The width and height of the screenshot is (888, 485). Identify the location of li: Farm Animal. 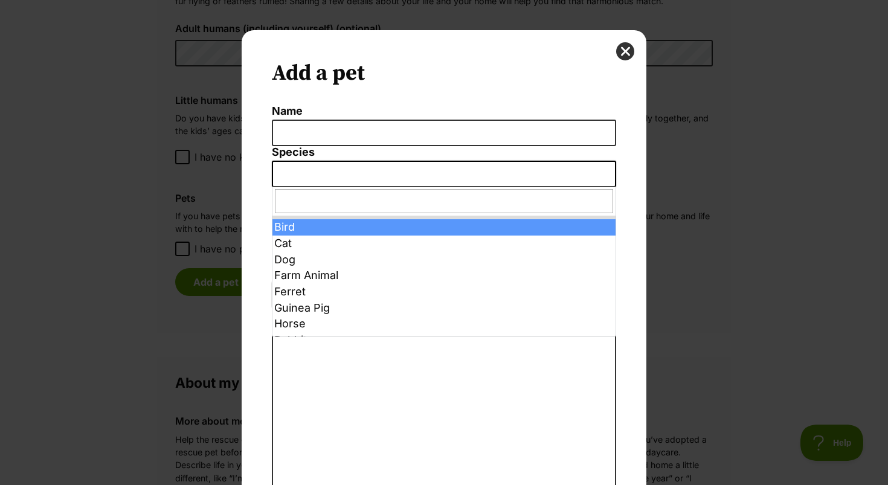
(444, 276).